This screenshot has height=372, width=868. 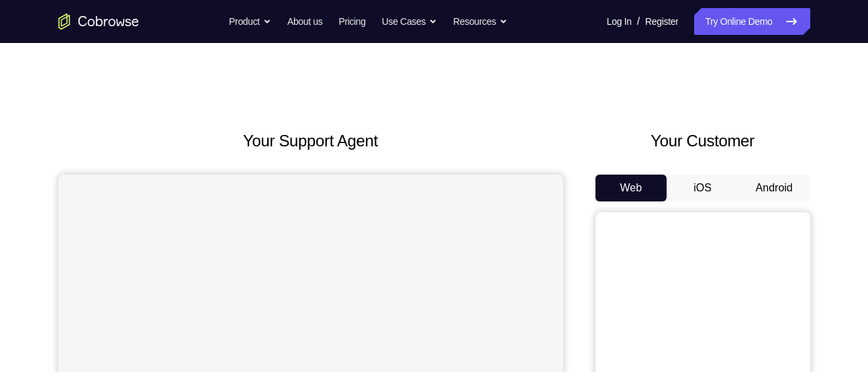 What do you see at coordinates (702, 188) in the screenshot?
I see `button: iOS` at bounding box center [702, 188].